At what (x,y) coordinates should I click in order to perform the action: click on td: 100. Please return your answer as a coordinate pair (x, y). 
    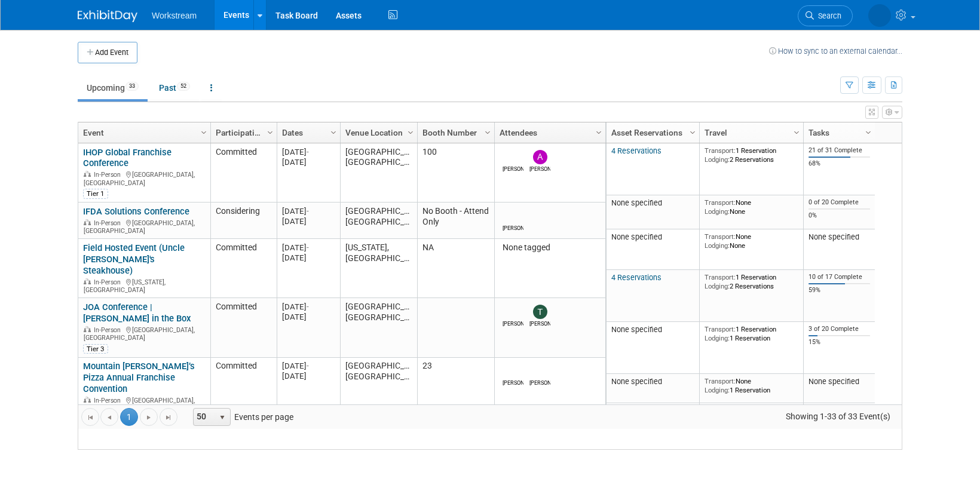
    Looking at the image, I should click on (455, 173).